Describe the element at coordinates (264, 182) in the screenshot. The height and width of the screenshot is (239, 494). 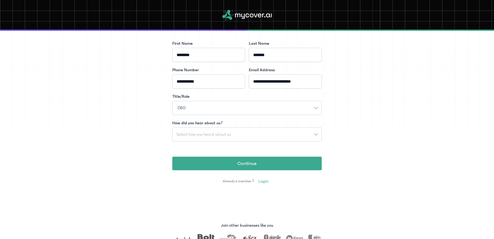
I see `span: Login` at that location.